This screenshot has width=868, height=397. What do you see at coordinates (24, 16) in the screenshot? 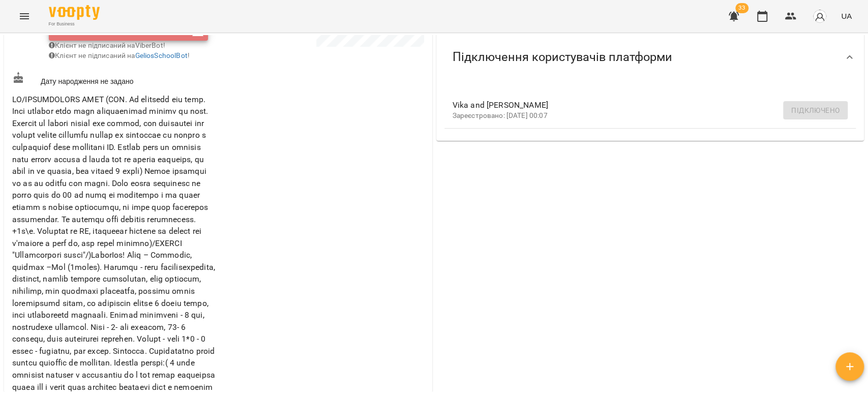
I see `button: Menu` at bounding box center [24, 16].